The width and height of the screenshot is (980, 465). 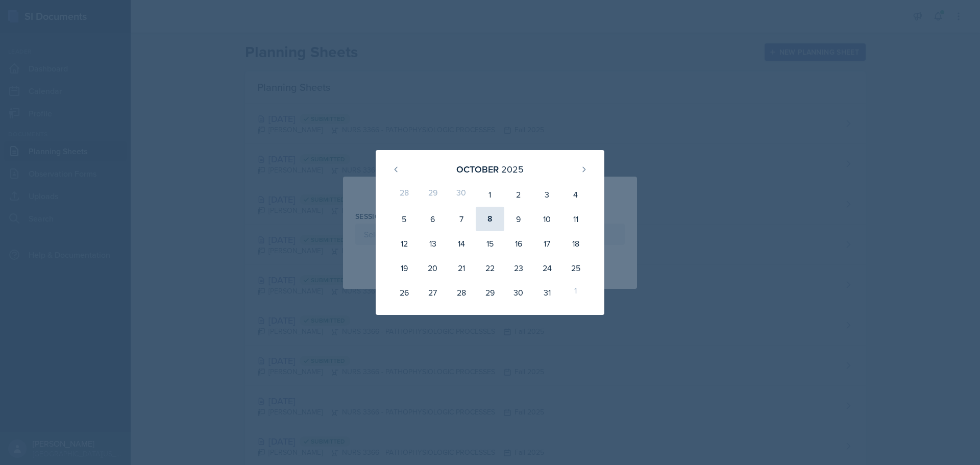 I want to click on div: 23, so click(x=519, y=268).